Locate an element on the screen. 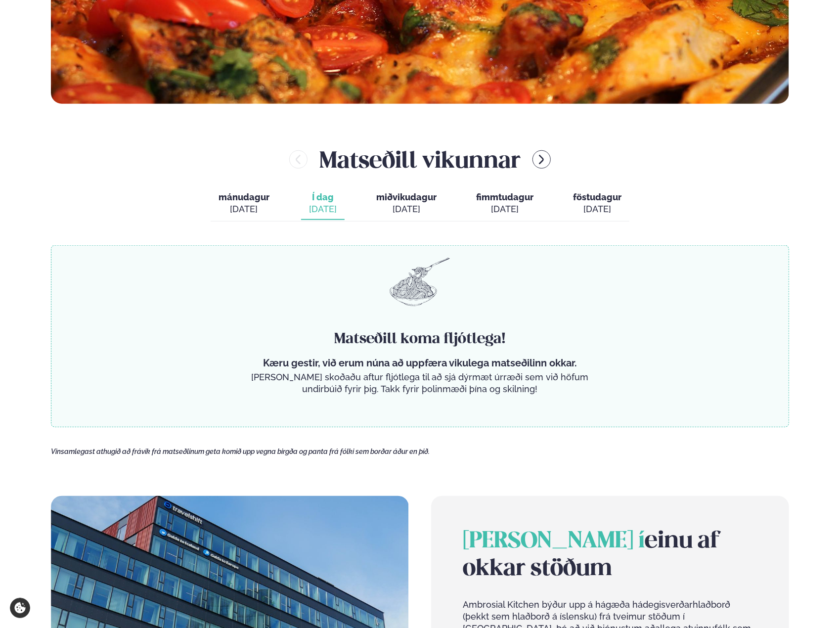  span: Í dag is located at coordinates (323, 197).